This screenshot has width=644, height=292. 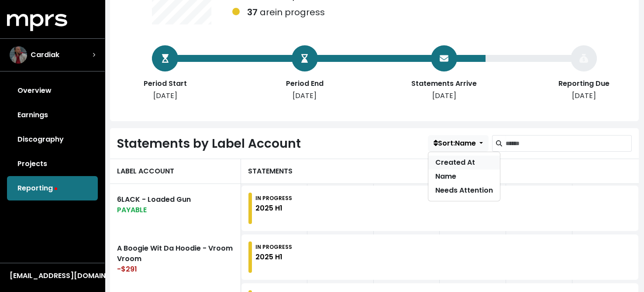 What do you see at coordinates (455, 143) in the screenshot?
I see `span: Sort: Name` at bounding box center [455, 143].